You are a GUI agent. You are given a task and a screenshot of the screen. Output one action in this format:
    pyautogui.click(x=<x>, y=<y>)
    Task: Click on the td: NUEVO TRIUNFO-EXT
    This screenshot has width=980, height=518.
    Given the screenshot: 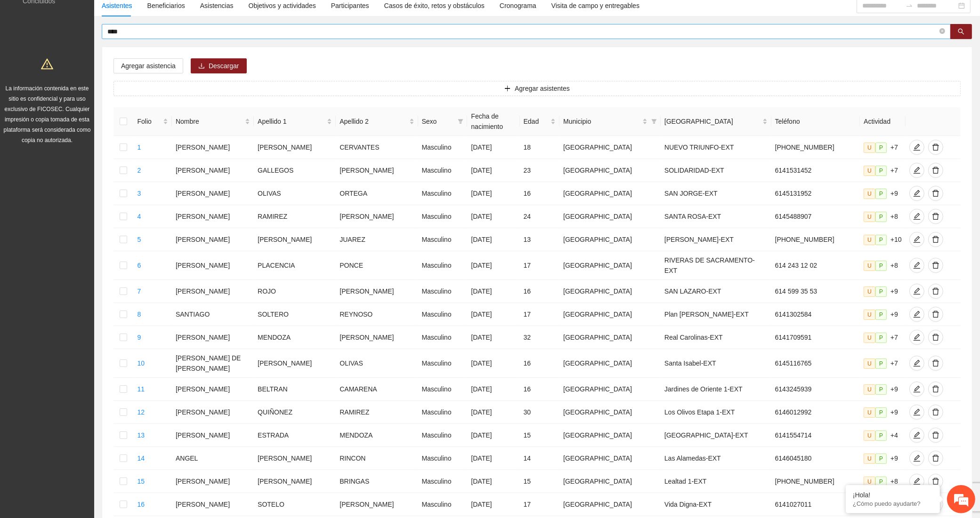 What is the action you would take?
    pyautogui.click(x=716, y=147)
    